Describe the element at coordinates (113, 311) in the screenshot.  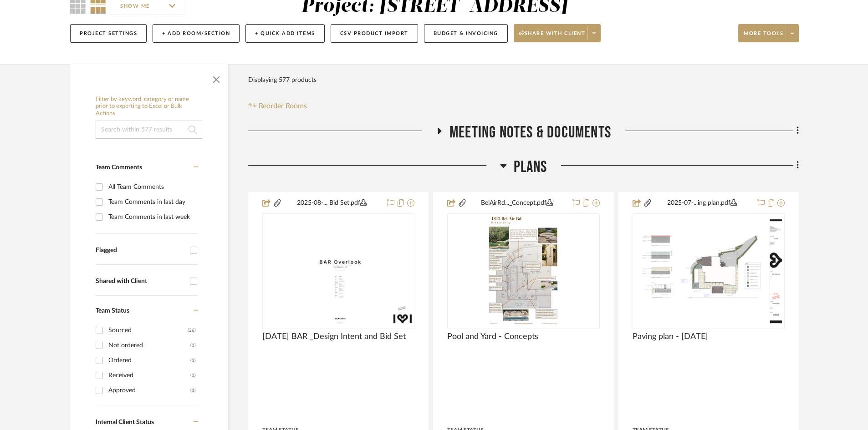
I see `span: Team Status` at that location.